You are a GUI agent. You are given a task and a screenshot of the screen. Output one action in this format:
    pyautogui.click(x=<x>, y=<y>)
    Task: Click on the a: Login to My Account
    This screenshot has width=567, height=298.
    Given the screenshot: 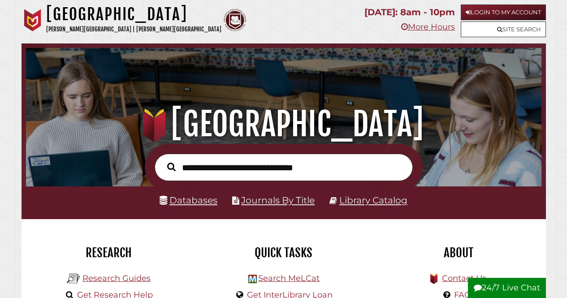 What is the action you would take?
    pyautogui.click(x=503, y=12)
    